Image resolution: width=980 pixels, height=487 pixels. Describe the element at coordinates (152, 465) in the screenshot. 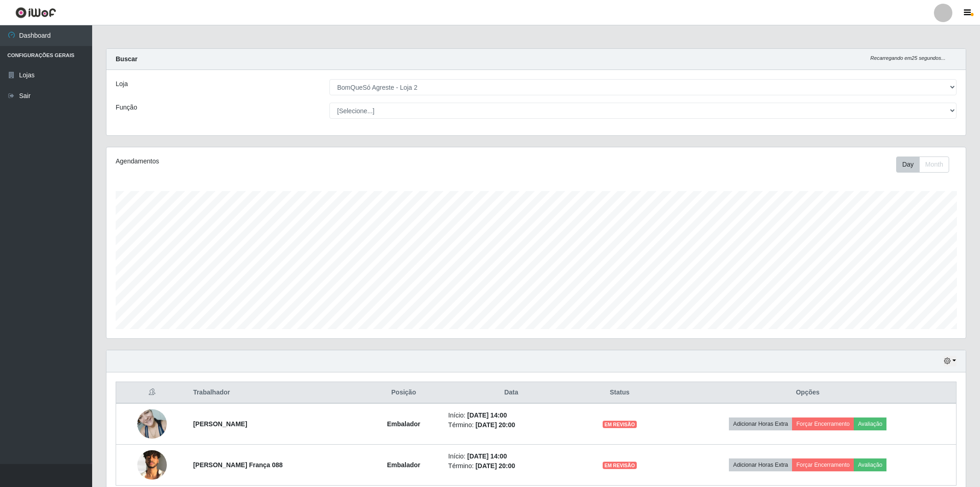

I see `img: 1757732634015.jpeg` at that location.